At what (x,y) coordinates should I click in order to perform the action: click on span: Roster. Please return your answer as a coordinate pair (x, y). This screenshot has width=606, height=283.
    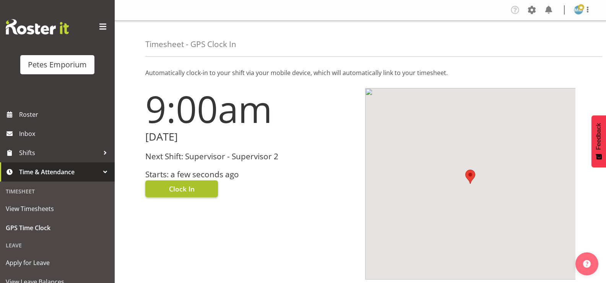
    Looking at the image, I should click on (65, 114).